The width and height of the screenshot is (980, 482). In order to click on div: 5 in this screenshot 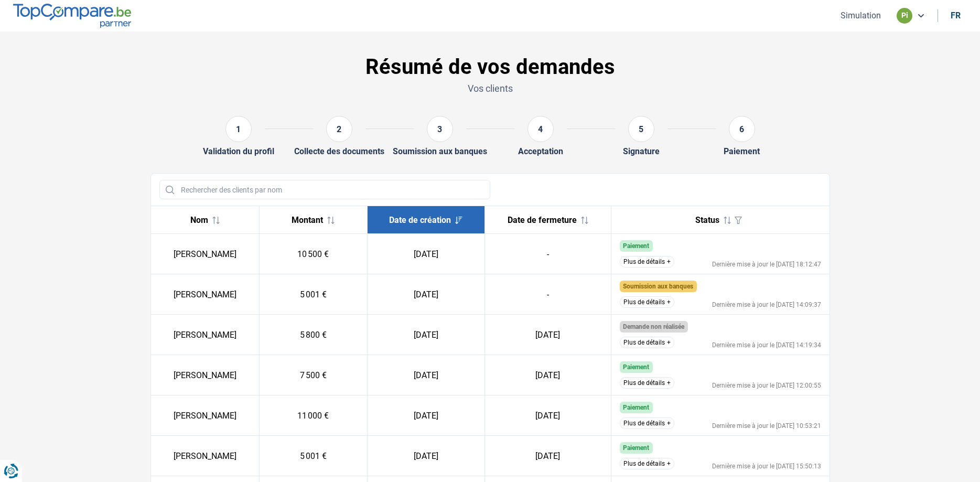, I will do `click(641, 129)`.